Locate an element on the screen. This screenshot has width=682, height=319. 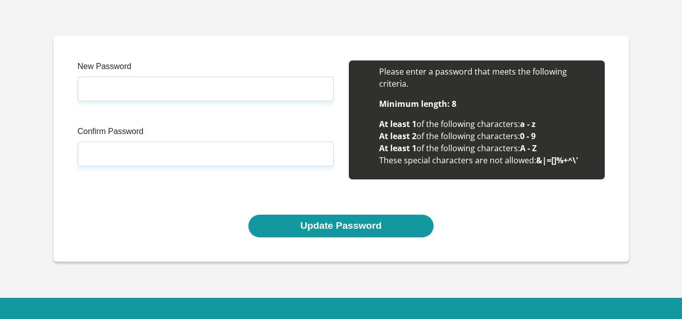
label: Confirm Password is located at coordinates (205, 134).